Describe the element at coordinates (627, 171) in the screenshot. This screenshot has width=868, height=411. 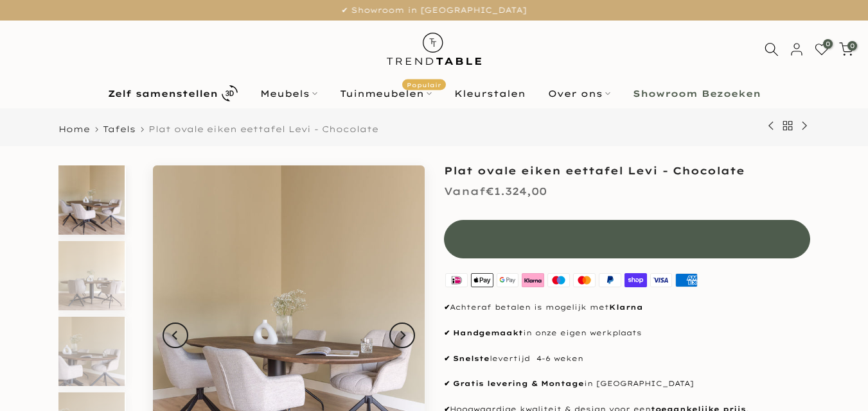
I see `h1: Plat ovale eiken eettafel Levi - Chocolate` at that location.